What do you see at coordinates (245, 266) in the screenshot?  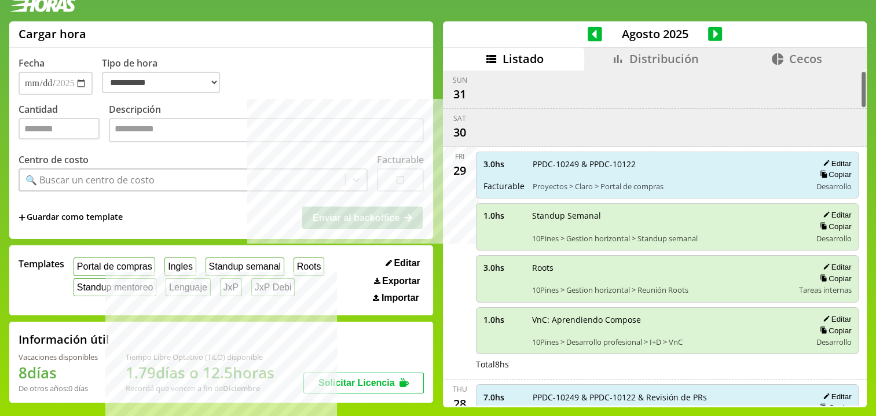 I see `button: Standup semanal` at bounding box center [245, 266].